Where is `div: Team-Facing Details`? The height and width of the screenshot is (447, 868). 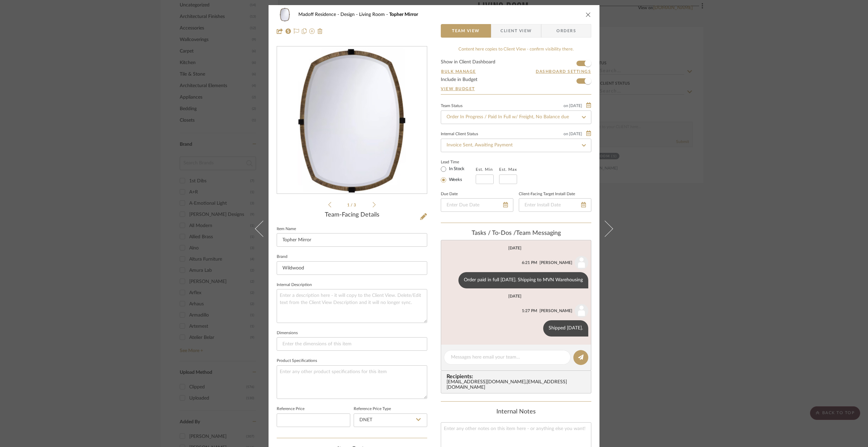
div: Team-Facing Details is located at coordinates (352, 215).